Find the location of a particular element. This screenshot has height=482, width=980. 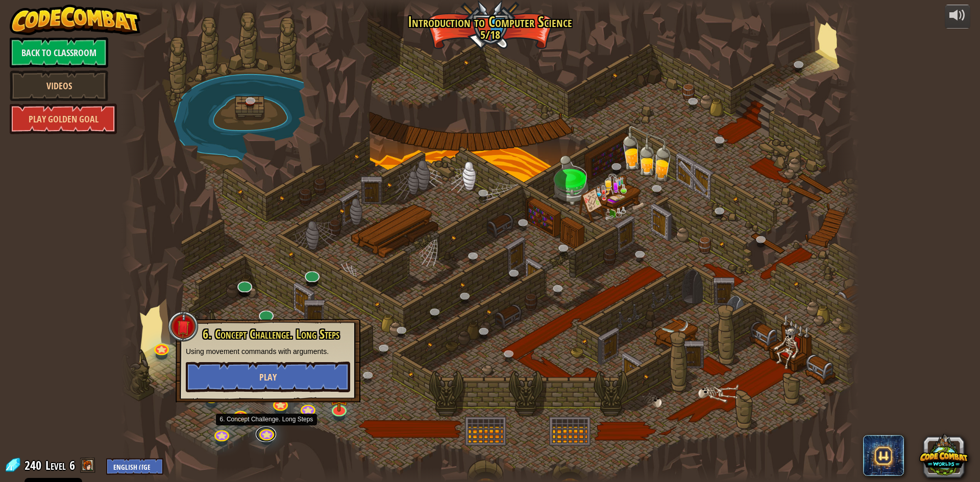

a: Videos is located at coordinates (59, 86).